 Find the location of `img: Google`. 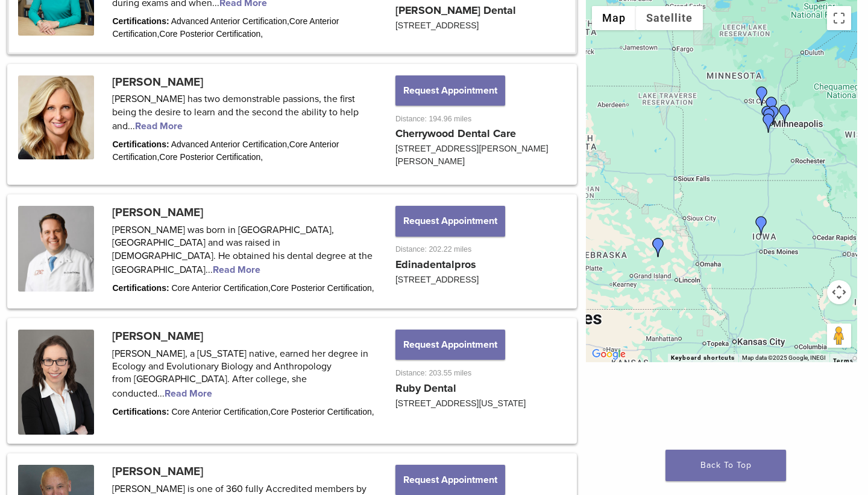

img: Google is located at coordinates (609, 354).